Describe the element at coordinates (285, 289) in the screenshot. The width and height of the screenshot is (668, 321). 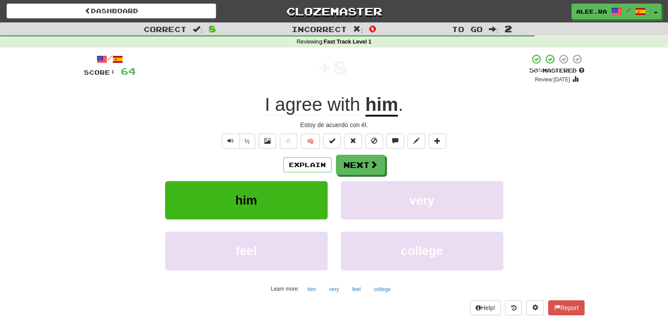
I see `small: Learn more:` at that location.